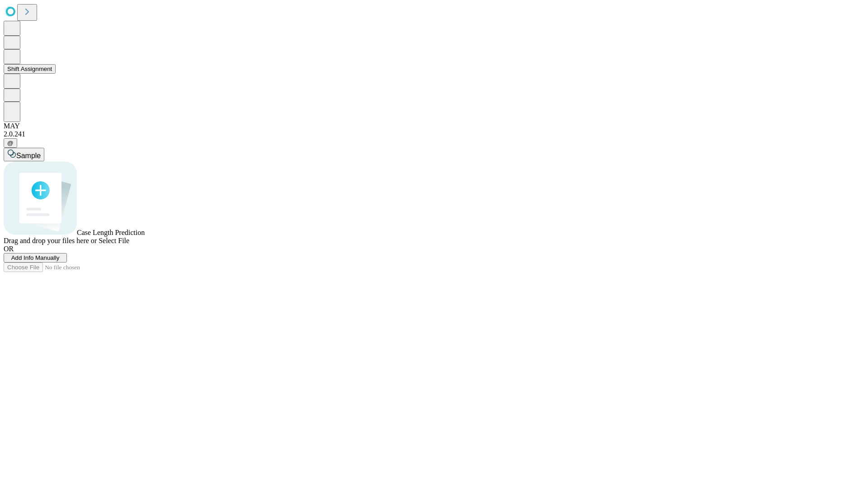  Describe the element at coordinates (35, 258) in the screenshot. I see `button: Add Info Manually` at that location.